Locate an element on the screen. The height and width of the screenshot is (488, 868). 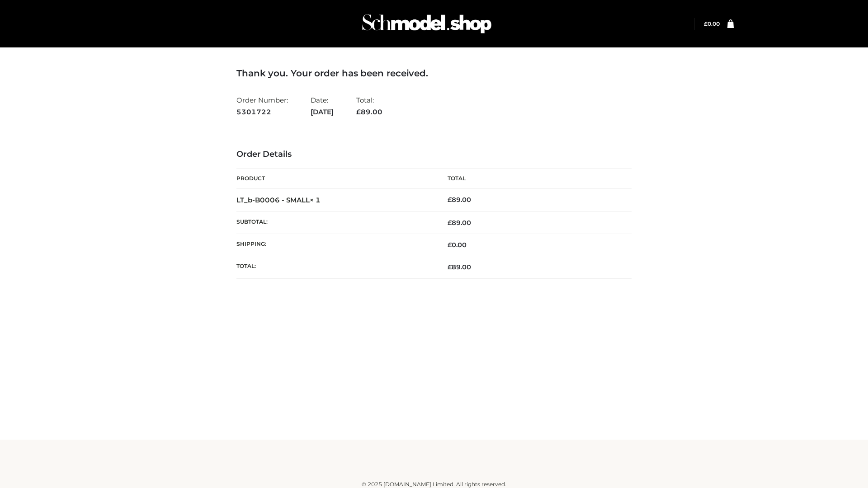
th: Total is located at coordinates (532, 179).